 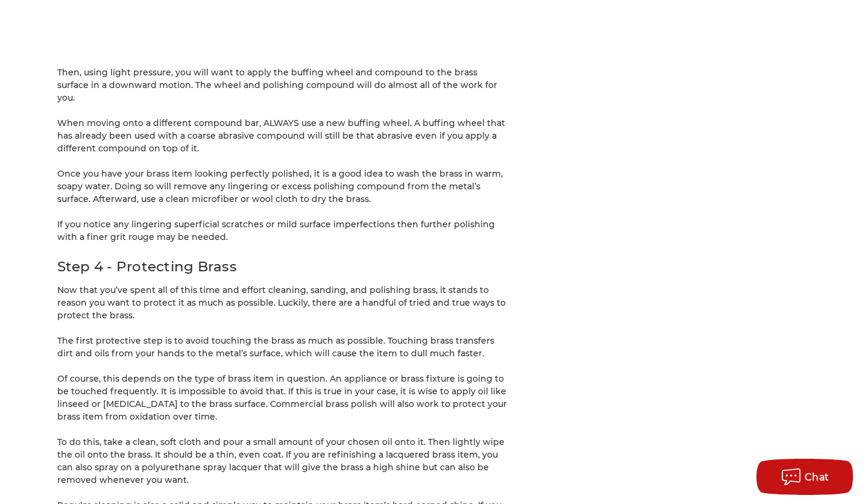 What do you see at coordinates (284, 461) in the screenshot?
I see `p: To do this, take a clean, soft cloth and pour a small amount of your chosen oil onto it. Then lig...` at bounding box center [284, 461].